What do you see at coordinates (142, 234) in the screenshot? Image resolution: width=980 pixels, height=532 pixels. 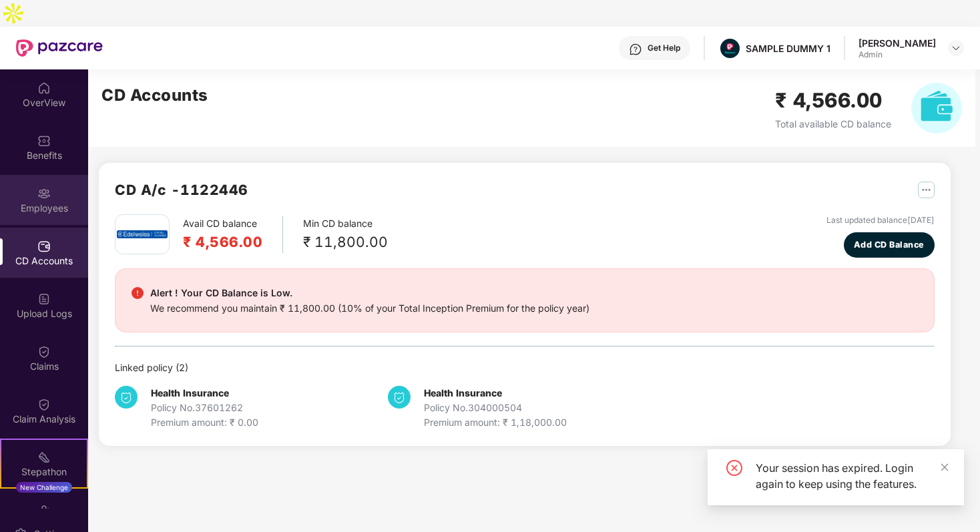 I see `img: edel.png` at bounding box center [142, 234].